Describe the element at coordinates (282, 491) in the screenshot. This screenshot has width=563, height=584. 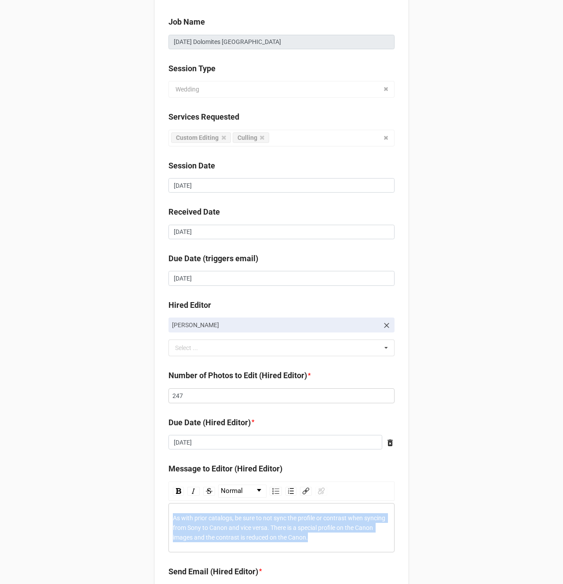
I see `div: rdw-toolbar` at that location.